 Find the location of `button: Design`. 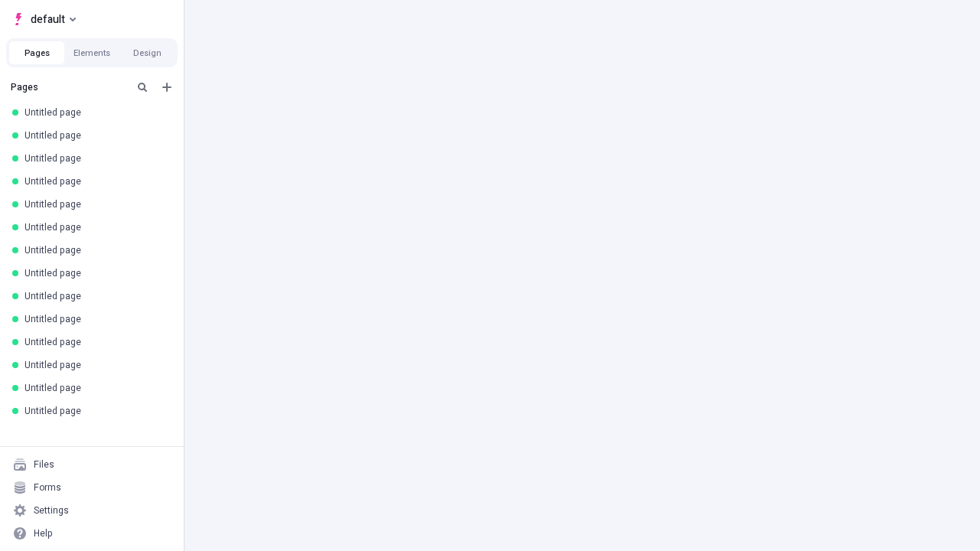

button: Design is located at coordinates (147, 53).